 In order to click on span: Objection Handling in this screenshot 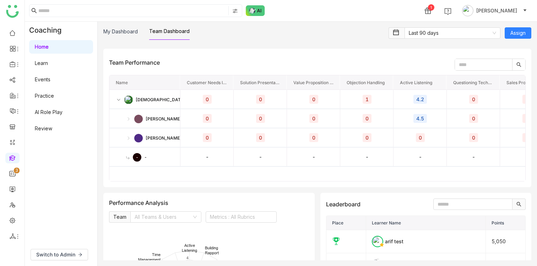, I will do `click(365, 82)`.